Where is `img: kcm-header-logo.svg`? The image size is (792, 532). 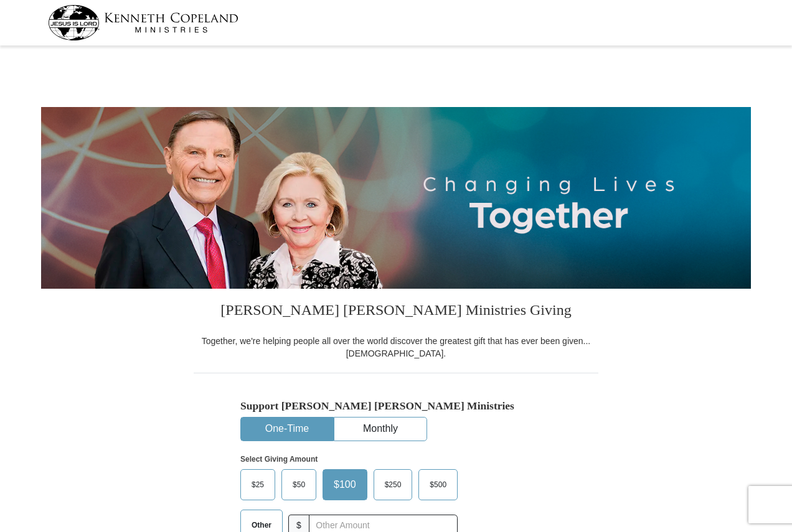
img: kcm-header-logo.svg is located at coordinates (143, 23).